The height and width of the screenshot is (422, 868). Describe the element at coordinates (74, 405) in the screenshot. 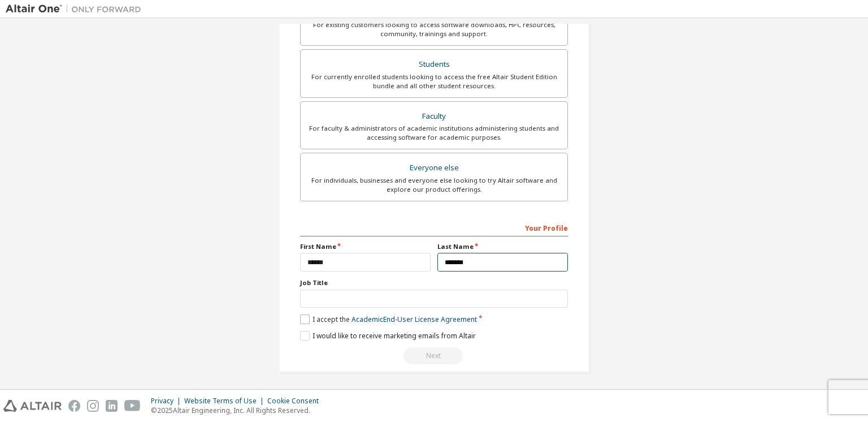

I see `img: facebook.svg` at that location.